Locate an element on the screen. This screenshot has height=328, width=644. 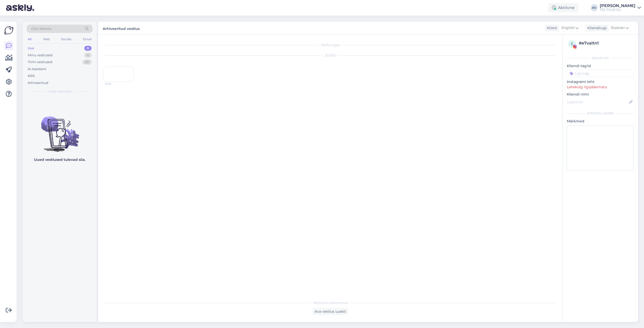
img: No chats is located at coordinates (59, 130).